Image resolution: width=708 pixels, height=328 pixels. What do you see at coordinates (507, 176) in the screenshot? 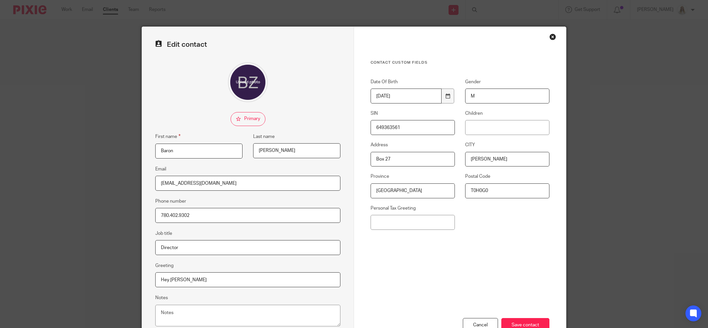
I see `label: Postal Code` at bounding box center [507, 176].